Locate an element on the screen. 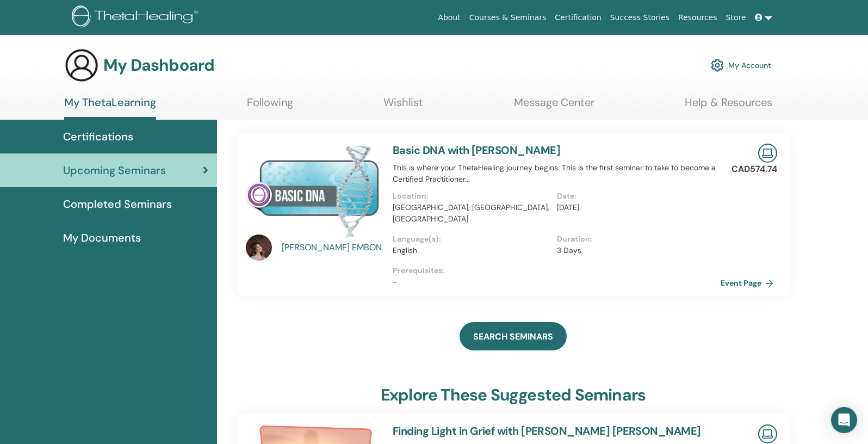 This screenshot has height=444, width=868. div: Open Intercom Messenger is located at coordinates (844, 420).